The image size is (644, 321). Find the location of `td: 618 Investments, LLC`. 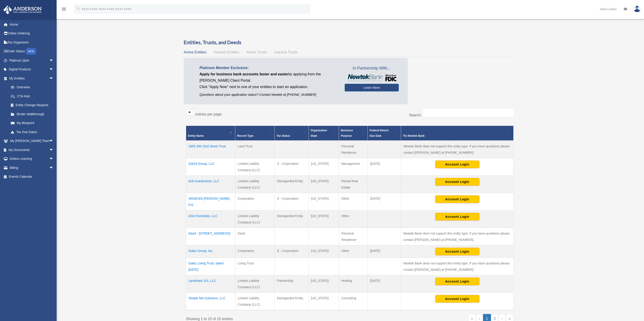

td: 618 Investments, LLC is located at coordinates (211, 184).